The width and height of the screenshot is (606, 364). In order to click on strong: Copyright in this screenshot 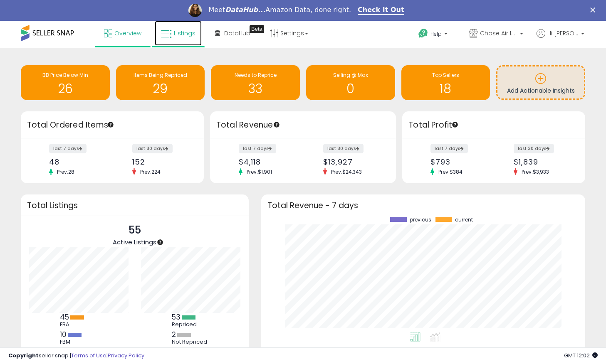, I will do `click(23, 355)`.